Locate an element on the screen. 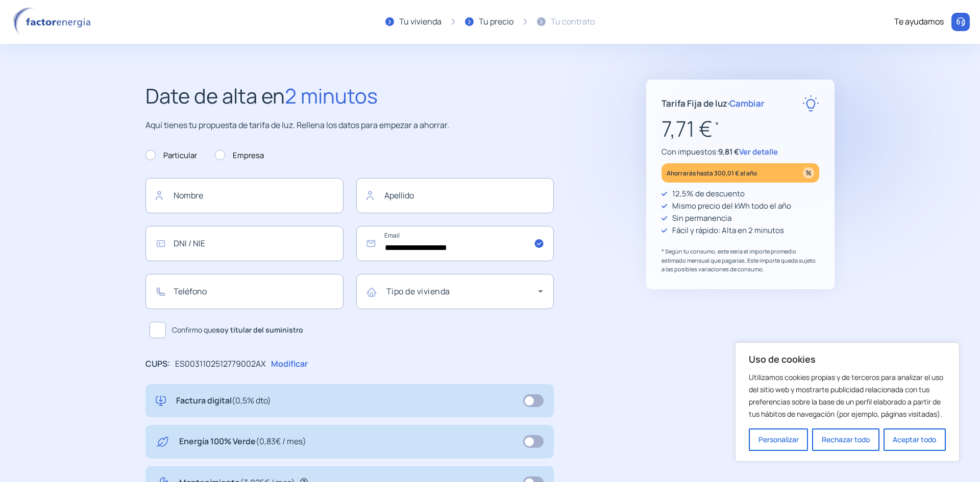 The width and height of the screenshot is (980, 482). b: soy titular del suministro is located at coordinates (259, 329).